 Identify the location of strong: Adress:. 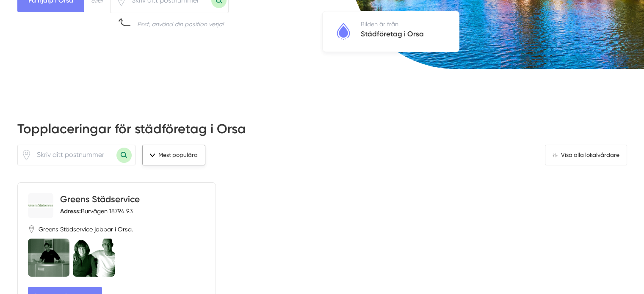
(70, 211).